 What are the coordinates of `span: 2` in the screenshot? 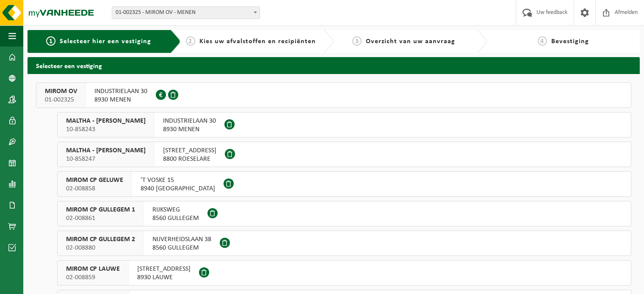 It's located at (191, 41).